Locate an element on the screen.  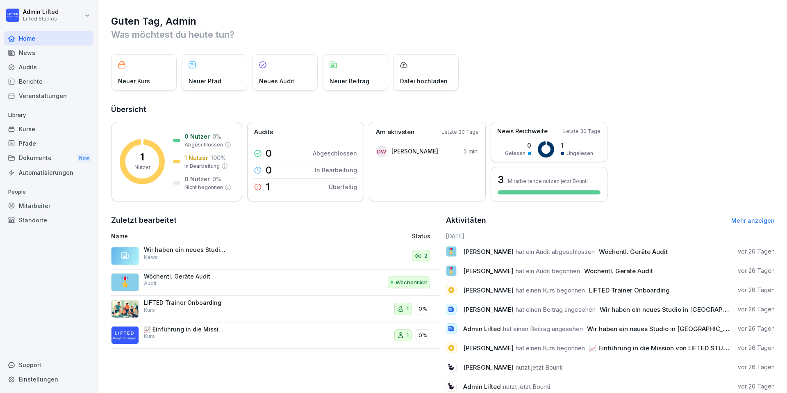
a: Berichte is located at coordinates (49, 81).